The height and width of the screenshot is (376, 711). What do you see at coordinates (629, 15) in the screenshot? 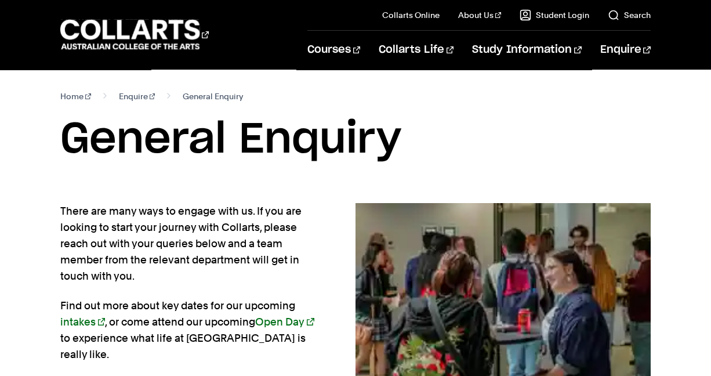
I see `a: Search` at bounding box center [629, 15].